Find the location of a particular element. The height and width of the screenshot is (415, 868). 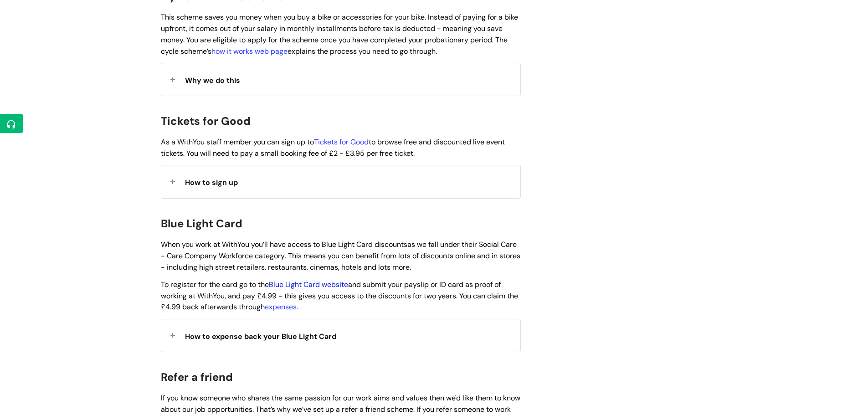

span: When you work at WithYou you’ll have access to Blue Light Card discounts . This means you can ben... is located at coordinates (340, 256).